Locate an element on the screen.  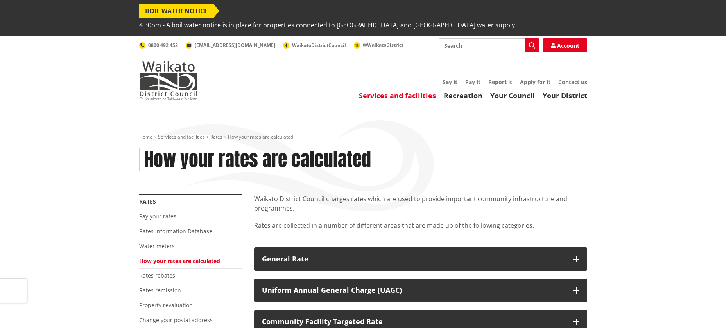
div: General Rate is located at coordinates (414, 259).